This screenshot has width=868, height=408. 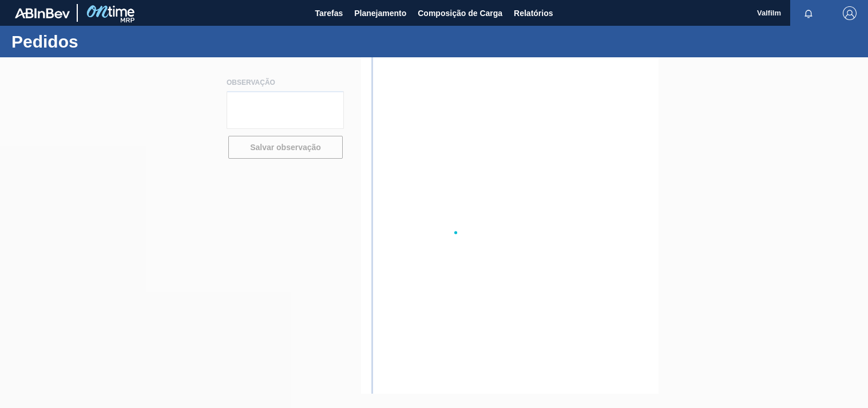 What do you see at coordinates (113, 41) in the screenshot?
I see `h1: Pedidos` at bounding box center [113, 41].